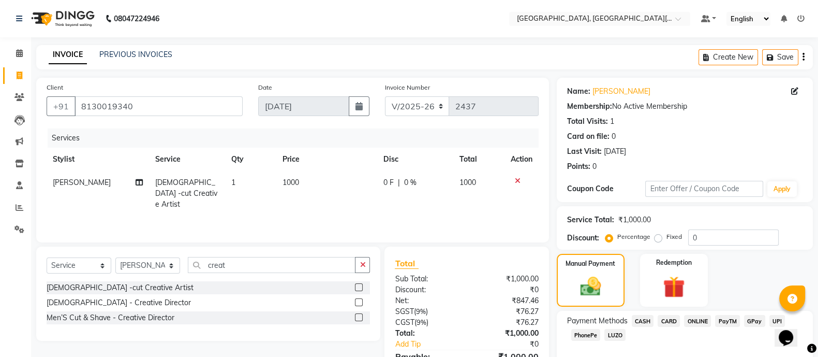  What do you see at coordinates (586, 334) in the screenshot?
I see `span: PhonePe` at bounding box center [586, 334].